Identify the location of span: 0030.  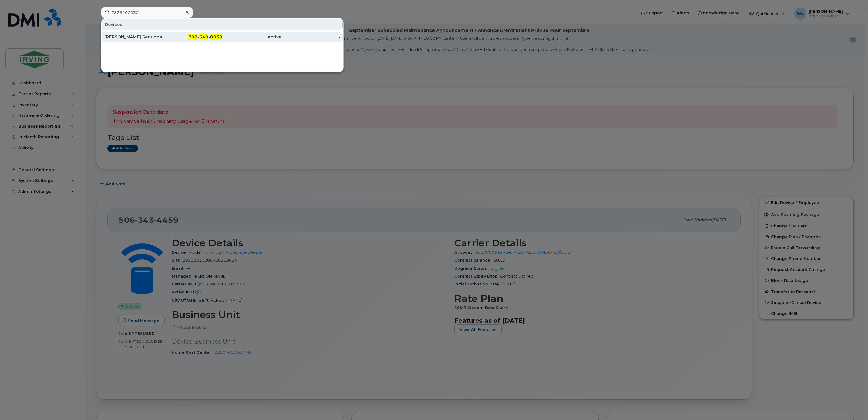
(216, 37).